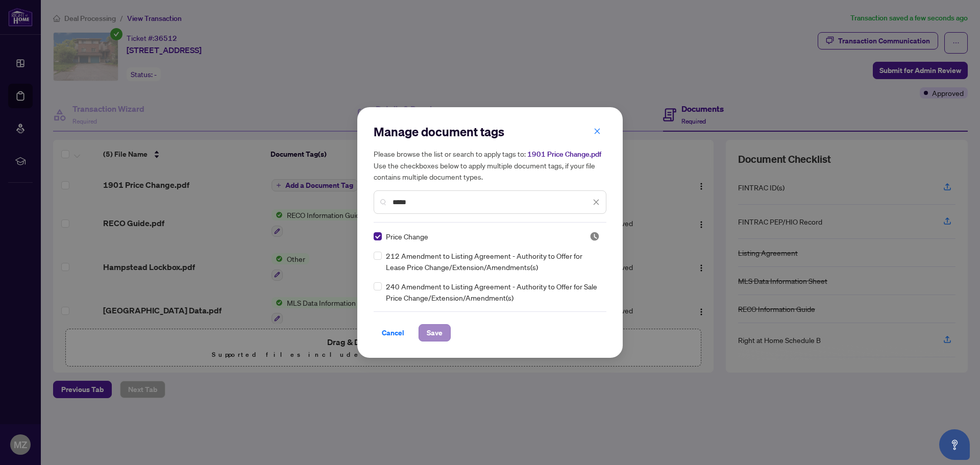 This screenshot has height=465, width=980. I want to click on button: Save, so click(434, 333).